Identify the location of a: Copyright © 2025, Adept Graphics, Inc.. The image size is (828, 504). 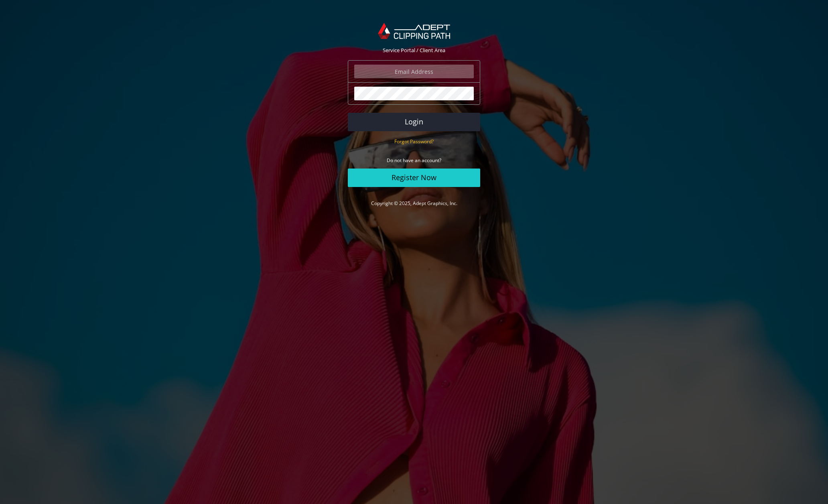
(414, 203).